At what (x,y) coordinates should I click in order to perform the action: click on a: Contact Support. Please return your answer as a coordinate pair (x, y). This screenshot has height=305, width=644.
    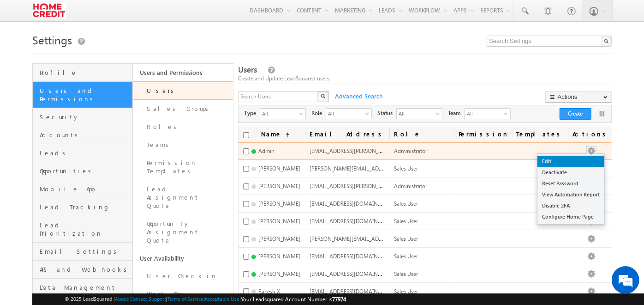
    Looking at the image, I should click on (147, 298).